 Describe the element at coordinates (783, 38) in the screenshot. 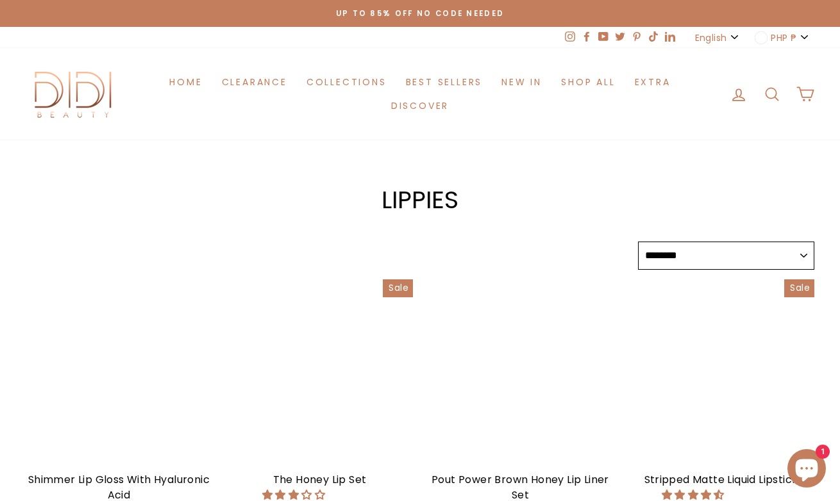

I see `span: PHP ₱` at that location.